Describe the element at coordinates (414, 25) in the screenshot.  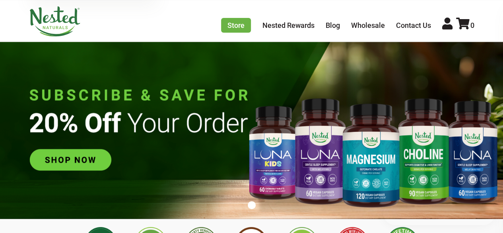
I see `a: Contact Us` at that location.